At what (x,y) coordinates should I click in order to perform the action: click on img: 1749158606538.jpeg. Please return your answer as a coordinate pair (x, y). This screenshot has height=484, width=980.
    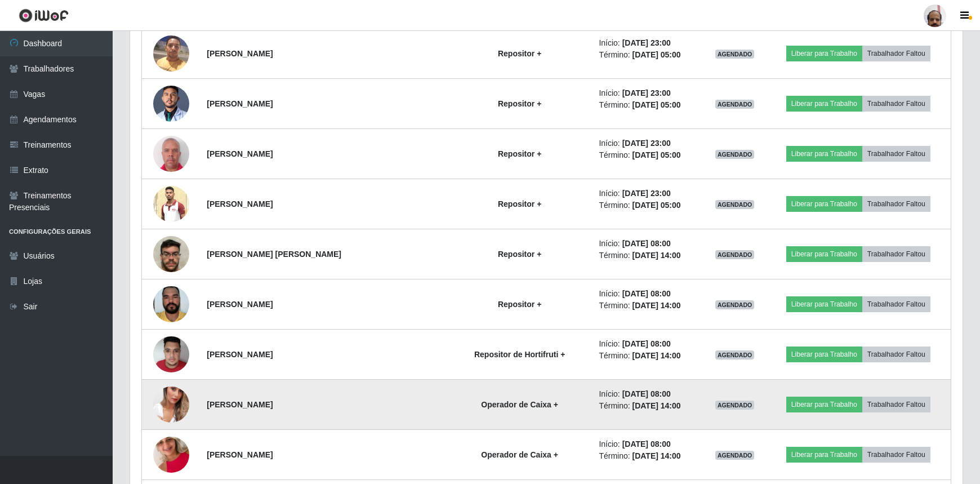
    Looking at the image, I should click on (171, 153).